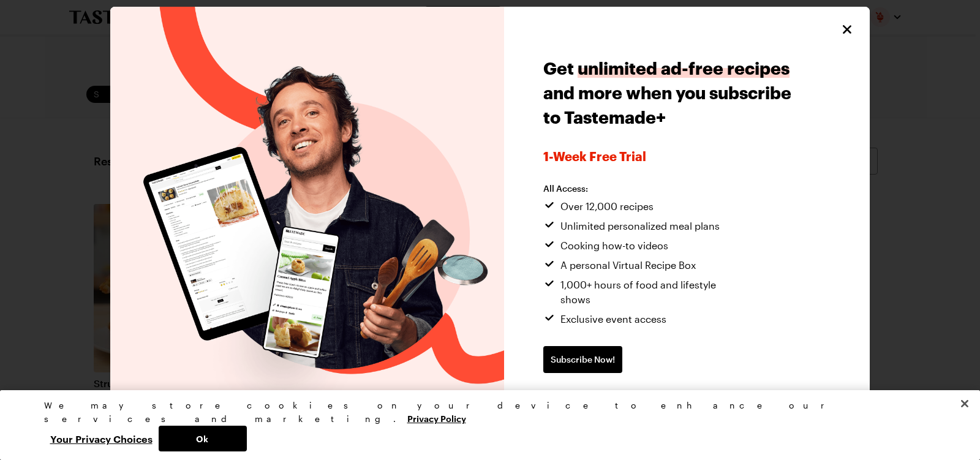 The image size is (980, 460). I want to click on h1: Get and more when you subscribe to Tastemade+, so click(669, 93).